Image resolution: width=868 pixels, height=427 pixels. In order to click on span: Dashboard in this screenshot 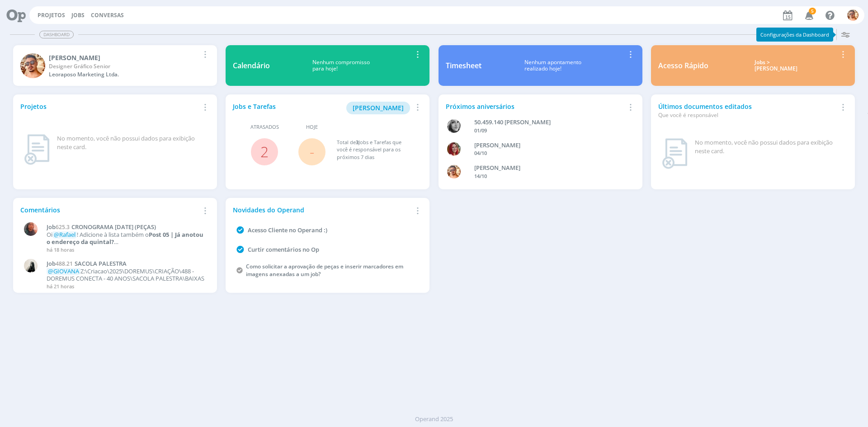, I will do `click(57, 34)`.